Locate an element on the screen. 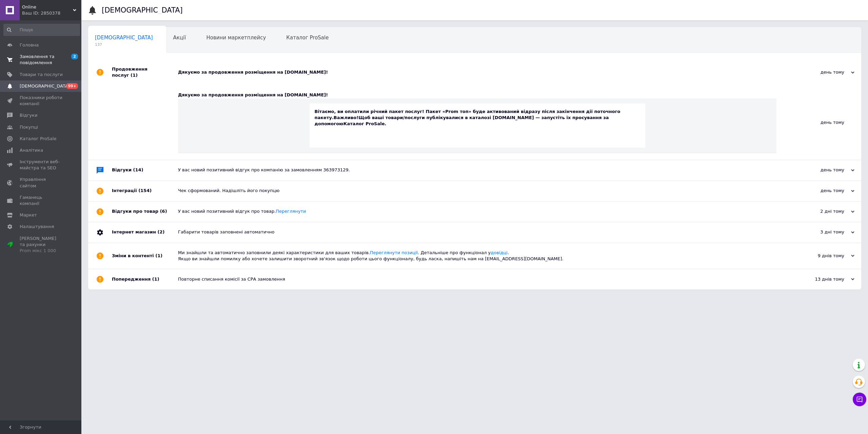  div: У вас новий позитивний відгук про товар. is located at coordinates (483, 211).